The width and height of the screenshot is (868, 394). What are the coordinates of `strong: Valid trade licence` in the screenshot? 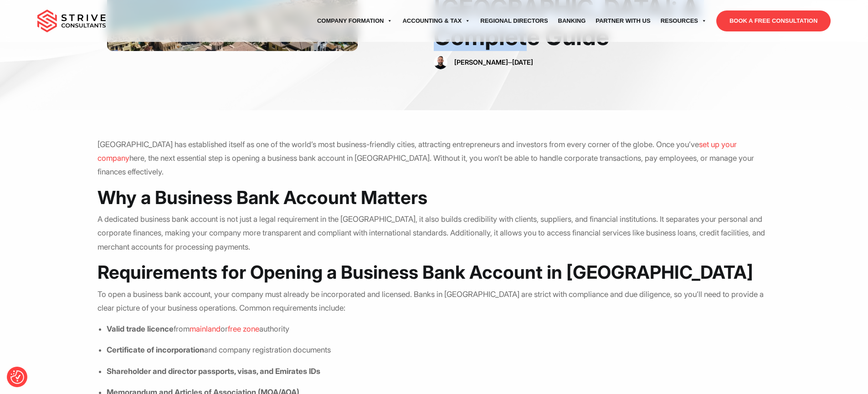 It's located at (140, 329).